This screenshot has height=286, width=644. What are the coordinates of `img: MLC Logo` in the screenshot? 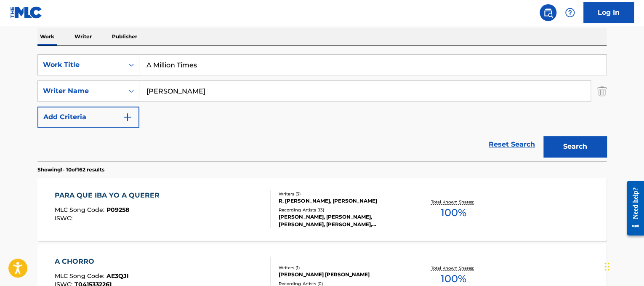 It's located at (26, 12).